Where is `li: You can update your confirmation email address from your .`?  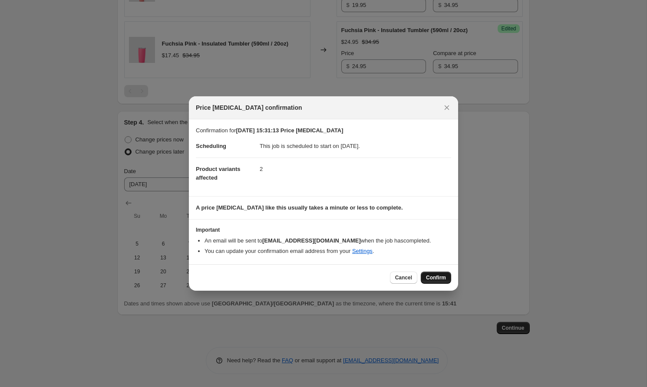 li: You can update your confirmation email address from your . is located at coordinates (328, 251).